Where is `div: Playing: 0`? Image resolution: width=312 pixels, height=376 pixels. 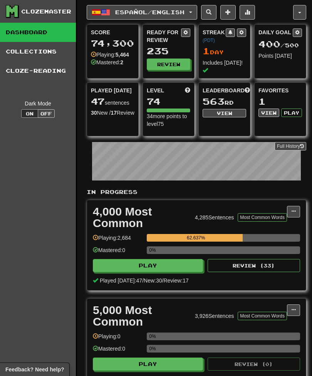 div: Playing: 0 is located at coordinates (118, 339).